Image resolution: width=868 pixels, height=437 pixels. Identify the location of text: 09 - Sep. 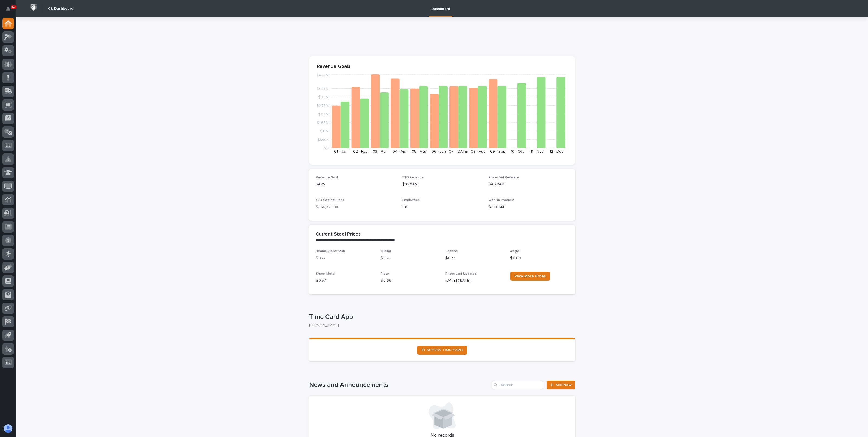
(498, 151).